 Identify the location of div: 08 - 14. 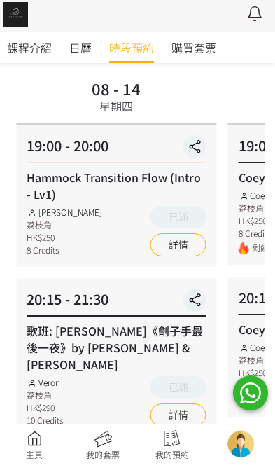
(116, 92).